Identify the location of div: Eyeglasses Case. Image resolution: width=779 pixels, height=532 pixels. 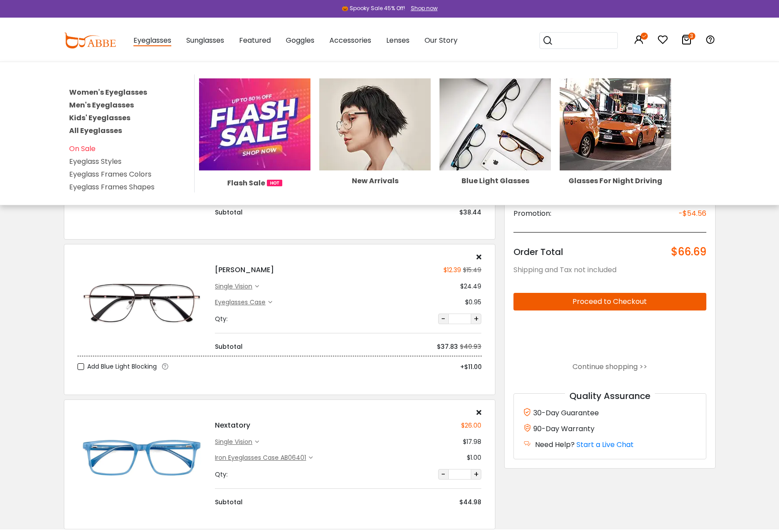
(242, 302).